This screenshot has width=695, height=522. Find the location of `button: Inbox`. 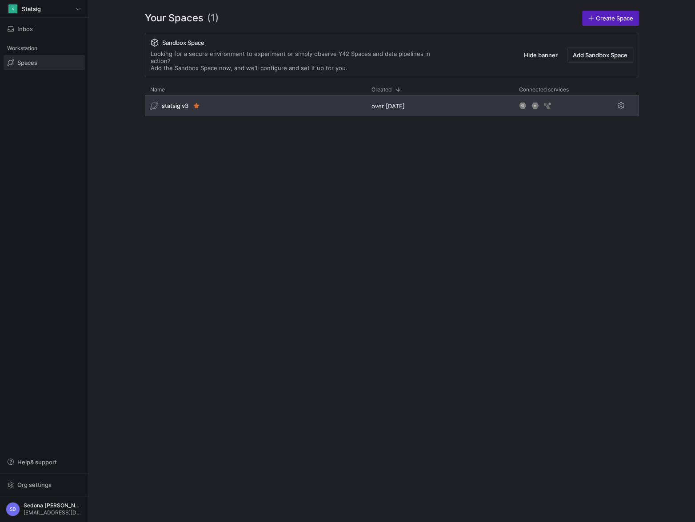

button: Inbox is located at coordinates (44, 29).